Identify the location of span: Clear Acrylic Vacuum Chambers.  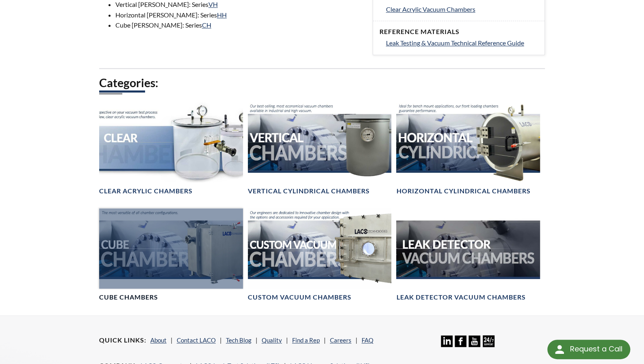
(431, 9).